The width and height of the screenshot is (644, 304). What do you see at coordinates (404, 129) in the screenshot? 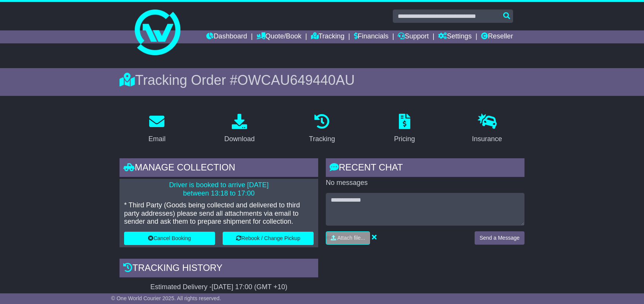
I see `a: Pricing` at bounding box center [404, 129].